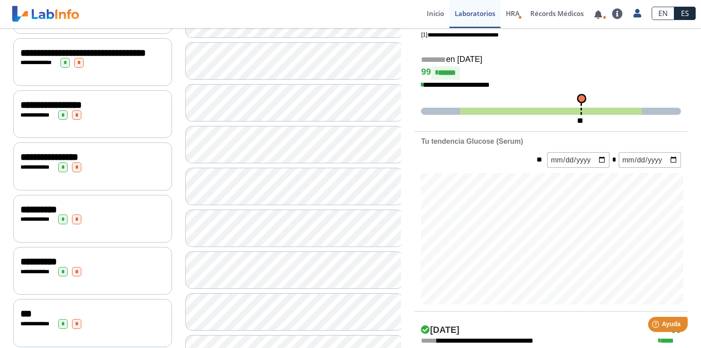 Image resolution: width=701 pixels, height=348 pixels. Describe the element at coordinates (513, 13) in the screenshot. I see `span: HRA` at that location.